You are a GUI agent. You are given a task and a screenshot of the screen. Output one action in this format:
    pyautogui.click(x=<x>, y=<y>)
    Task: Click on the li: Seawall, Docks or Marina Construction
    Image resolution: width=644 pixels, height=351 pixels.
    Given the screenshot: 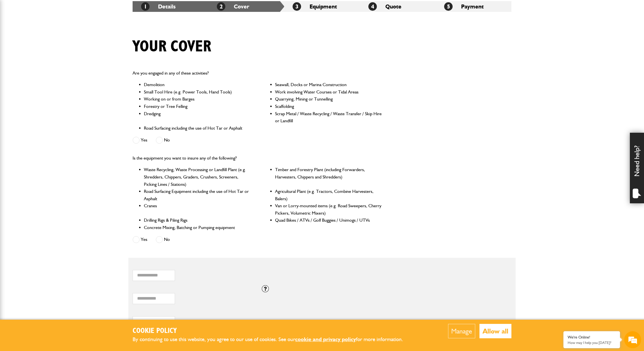 What is the action you would take?
    pyautogui.click(x=329, y=85)
    